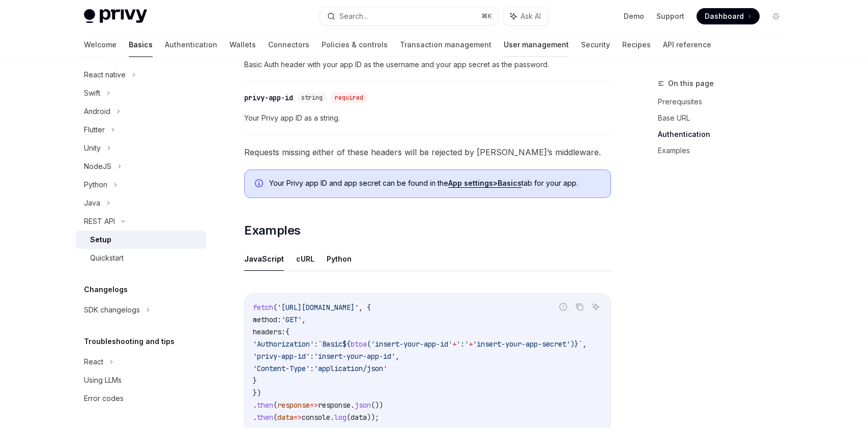 This screenshot has width=868, height=428. What do you see at coordinates (330, 344) in the screenshot?
I see `span: `Basic` at bounding box center [330, 344].